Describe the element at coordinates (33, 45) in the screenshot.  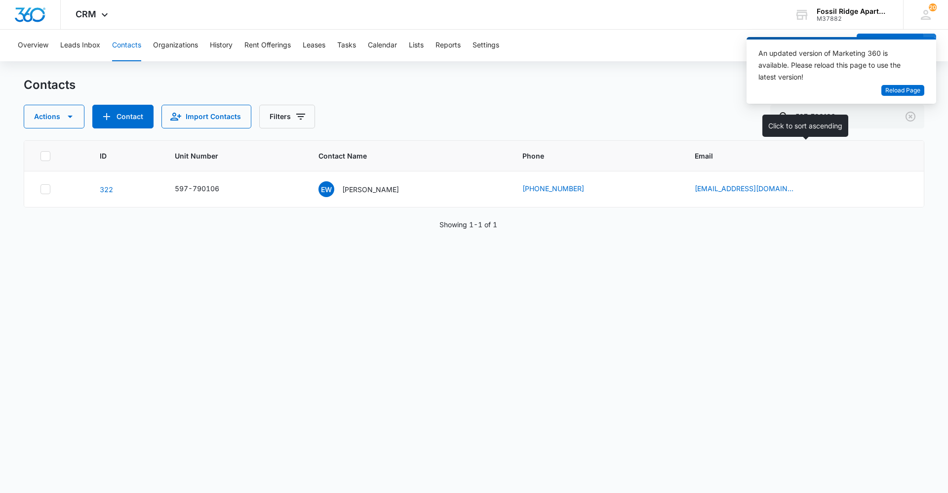
I see `button: Overview` at that location.